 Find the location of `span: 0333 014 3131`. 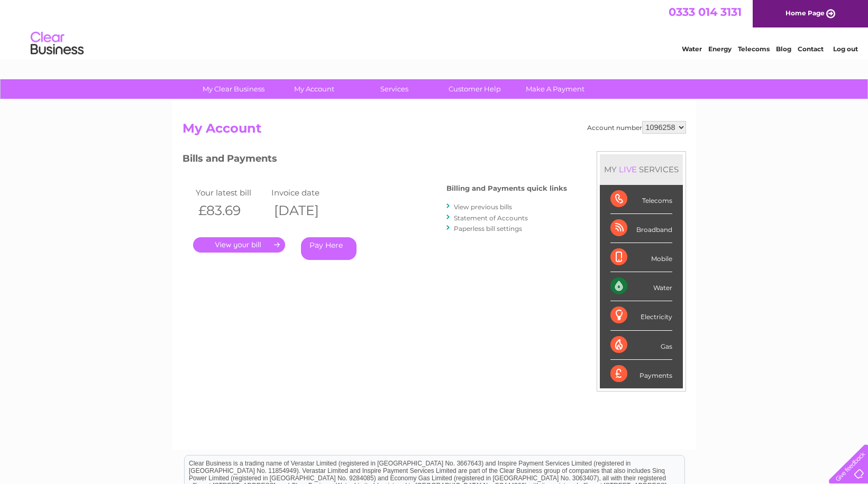

span: 0333 014 3131 is located at coordinates (706, 12).